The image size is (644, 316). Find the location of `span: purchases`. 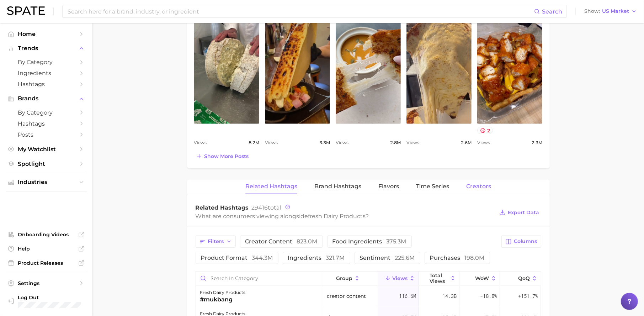

span: purchases is located at coordinates (457, 258).